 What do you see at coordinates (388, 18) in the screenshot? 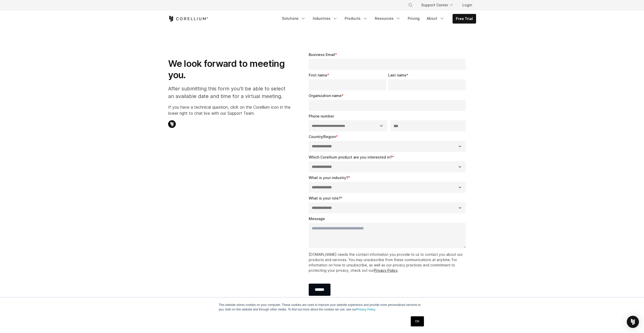
I see `a: Resources` at bounding box center [388, 18].